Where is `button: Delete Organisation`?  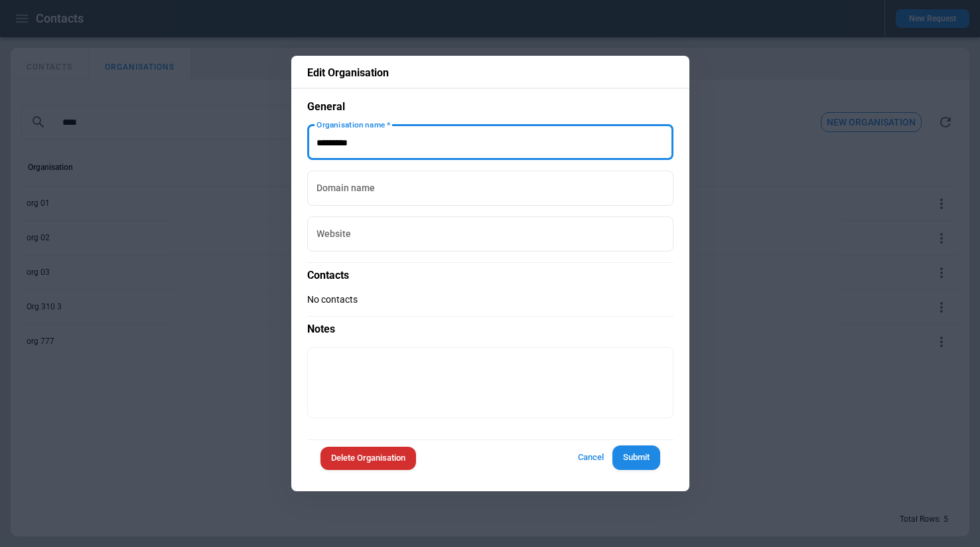
button: Delete Organisation is located at coordinates (368, 458).